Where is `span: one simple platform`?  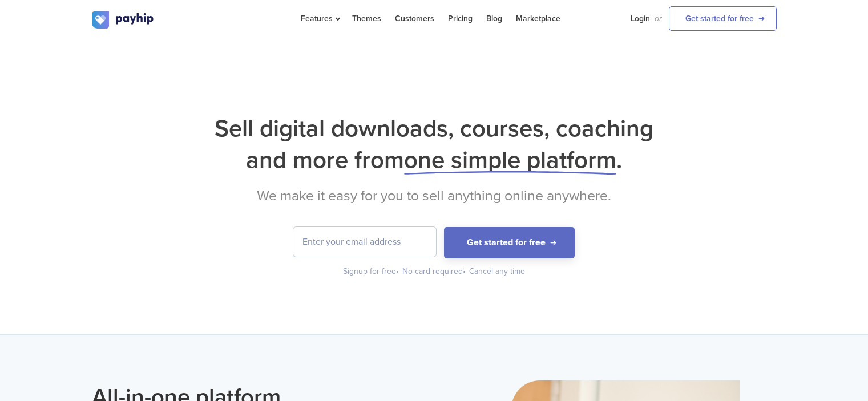 span: one simple platform is located at coordinates (510, 160).